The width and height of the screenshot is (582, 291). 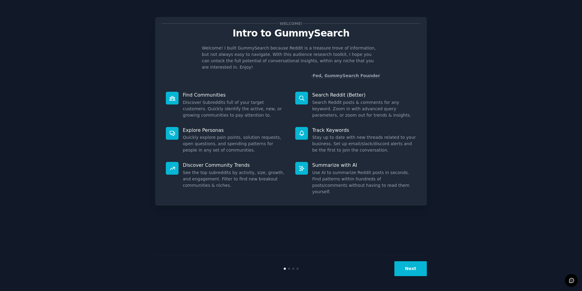 I want to click on p: Discover Community Trends, so click(x=235, y=165).